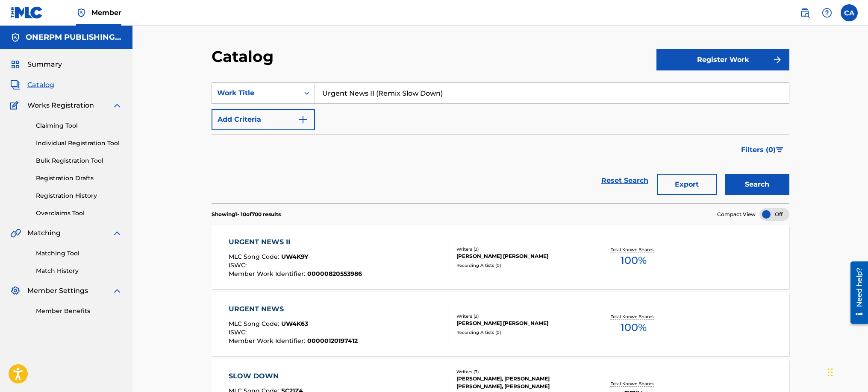 This screenshot has width=868, height=392. I want to click on p: Showing 1 - 10 of 700 results, so click(246, 215).